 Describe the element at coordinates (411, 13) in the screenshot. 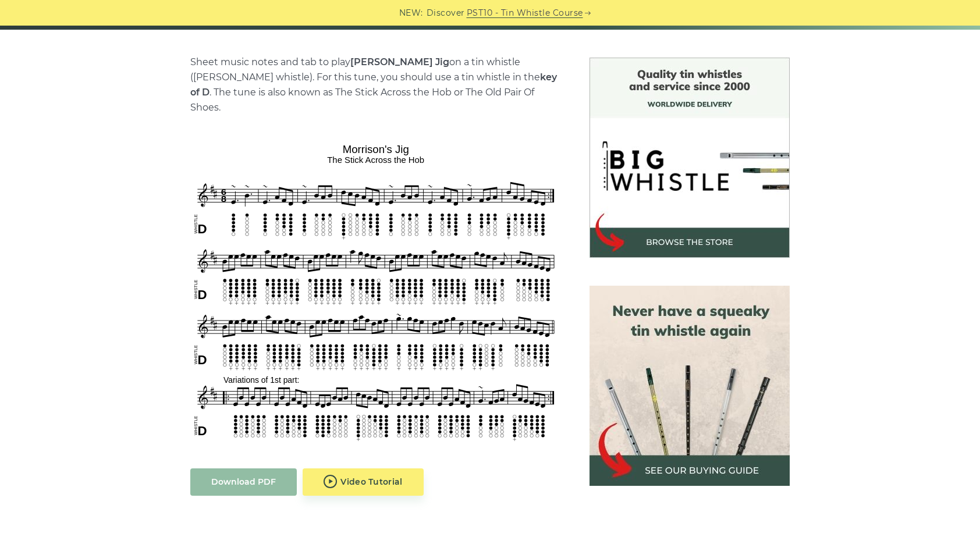

I see `span: NEW:` at that location.